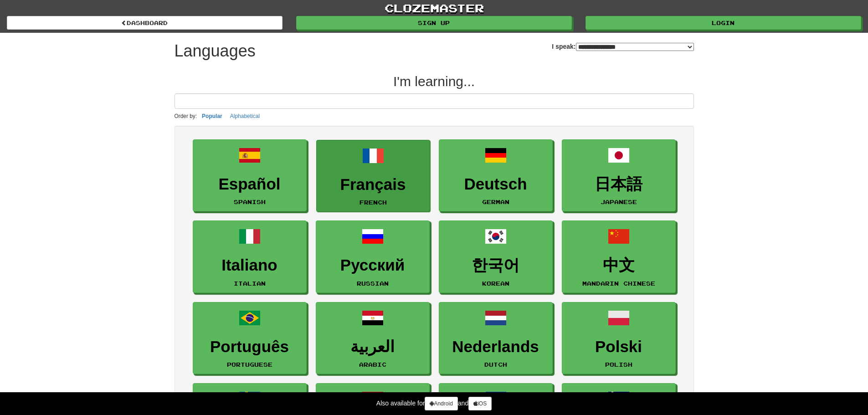 This screenshot has width=868, height=415. I want to click on small: Korean, so click(496, 284).